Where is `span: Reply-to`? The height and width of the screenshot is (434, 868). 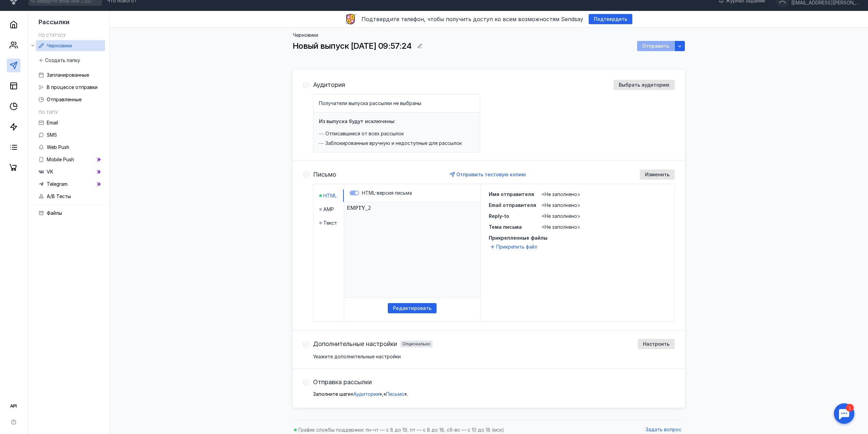 span: Reply-to is located at coordinates (499, 216).